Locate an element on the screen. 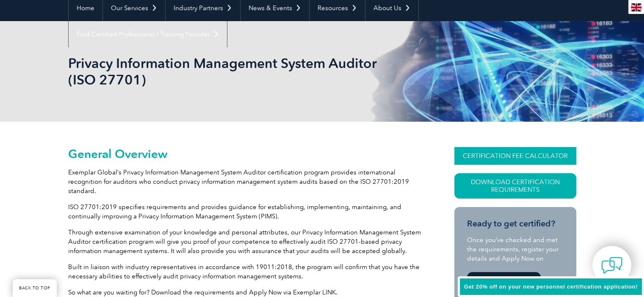  h3: Ready to get certified? is located at coordinates (515, 224).